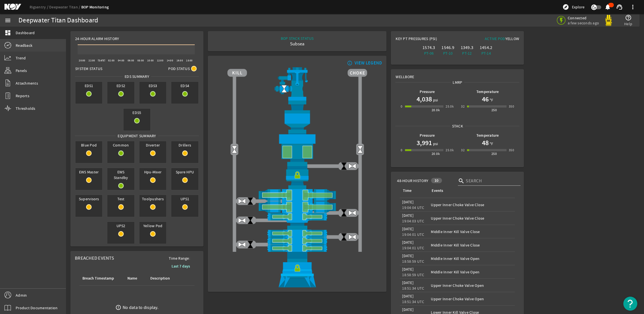  What do you see at coordinates (584, 18) in the screenshot?
I see `span: Connected` at bounding box center [584, 18].